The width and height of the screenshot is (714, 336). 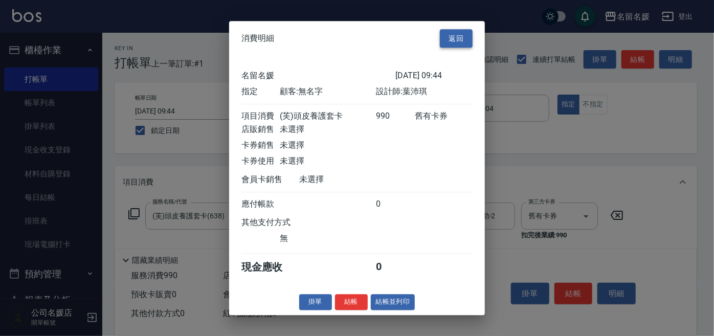 I want to click on div: 名留名媛, so click(x=318, y=76).